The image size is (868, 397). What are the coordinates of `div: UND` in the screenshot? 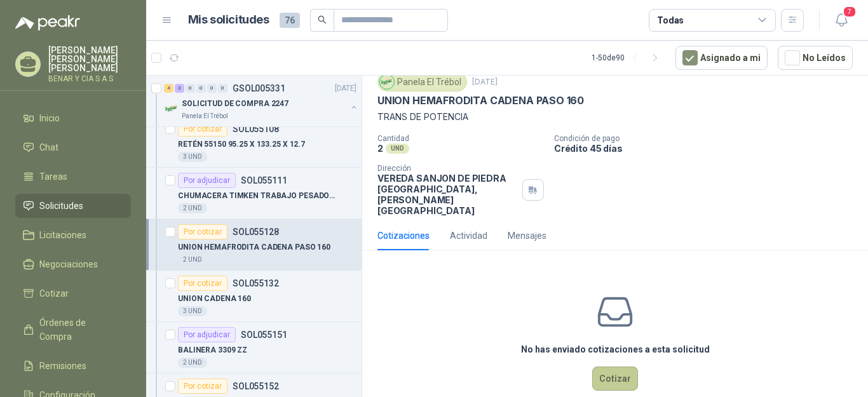 It's located at (397, 149).